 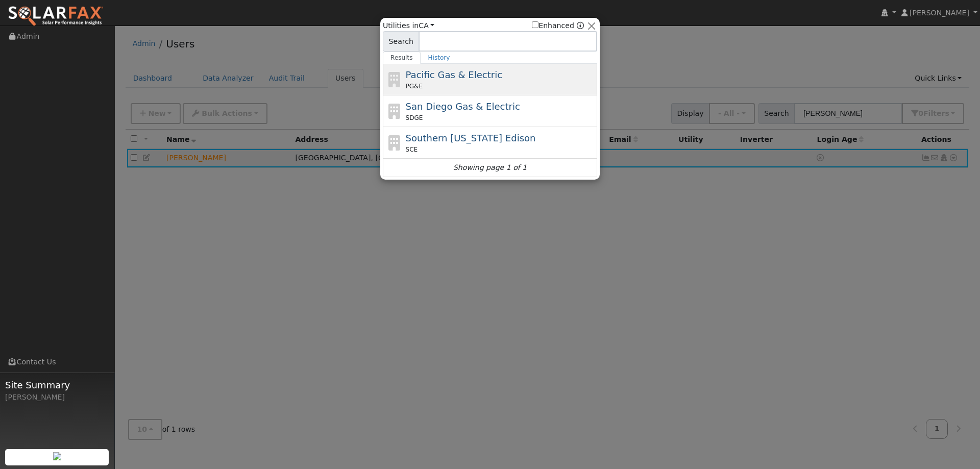 What do you see at coordinates (414, 118) in the screenshot?
I see `span: SDGE` at bounding box center [414, 118].